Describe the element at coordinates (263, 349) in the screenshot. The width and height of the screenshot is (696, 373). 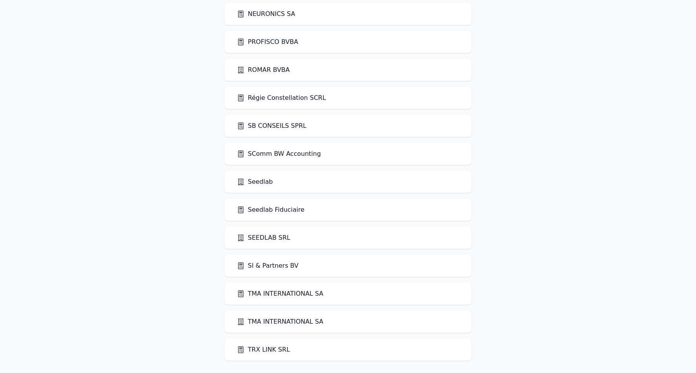
I see `a: TRX LINK SRL` at that location.